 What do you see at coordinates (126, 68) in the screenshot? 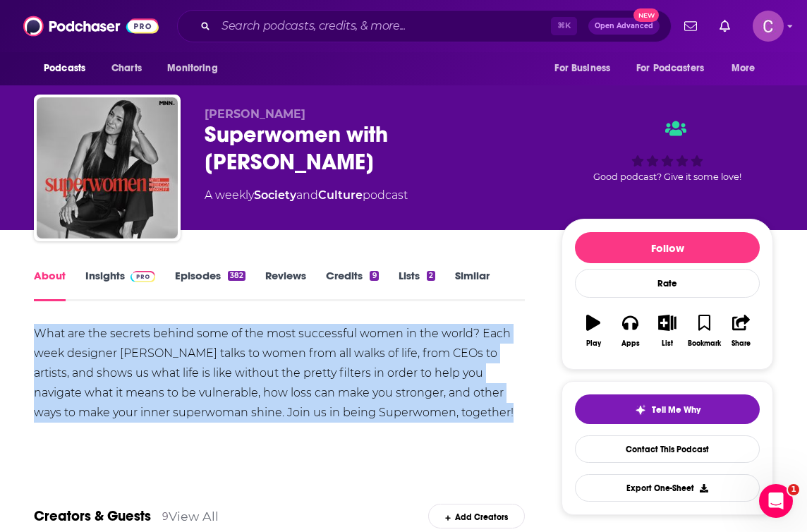
I see `a: Charts` at bounding box center [126, 68].